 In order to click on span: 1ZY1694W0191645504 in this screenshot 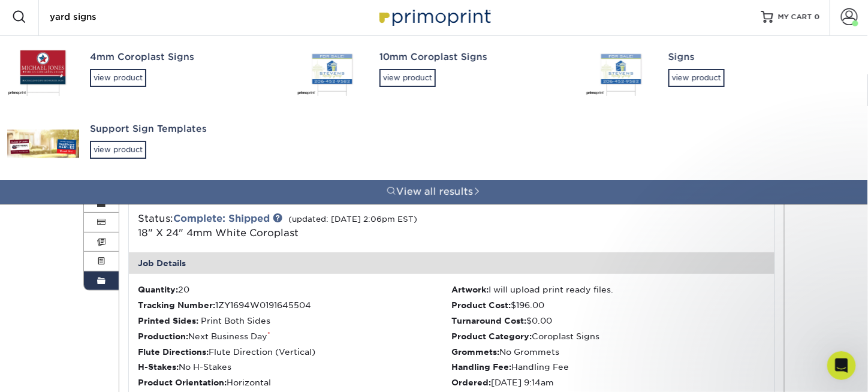, I will do `click(264, 305)`.